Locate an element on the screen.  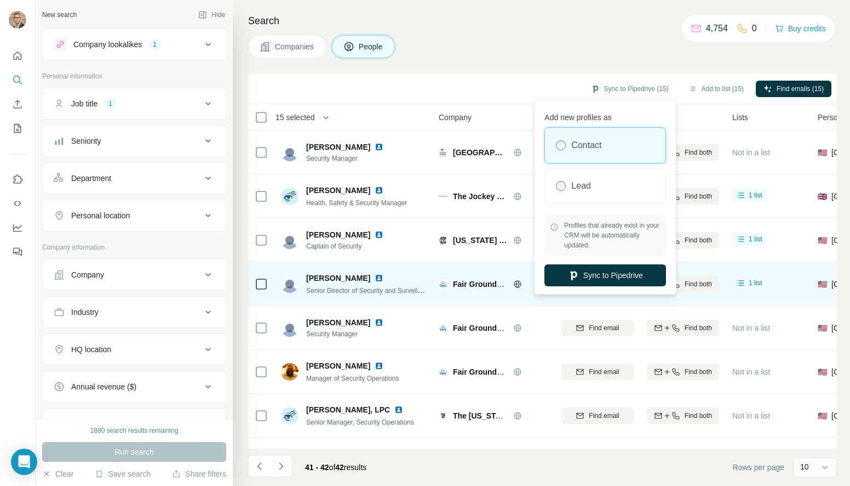
div: 1 is located at coordinates (110, 104).